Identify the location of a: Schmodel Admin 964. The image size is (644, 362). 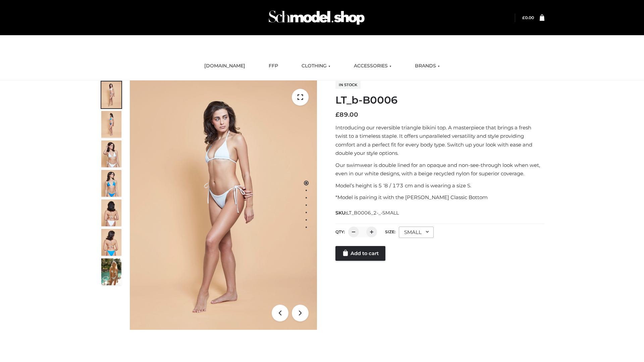
(317, 18).